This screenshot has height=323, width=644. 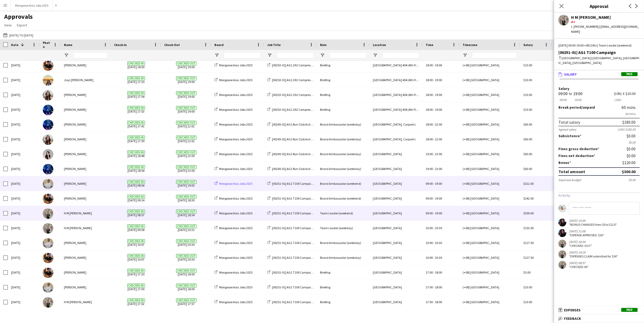 I want to click on span: 23:00, so click(x=438, y=154).